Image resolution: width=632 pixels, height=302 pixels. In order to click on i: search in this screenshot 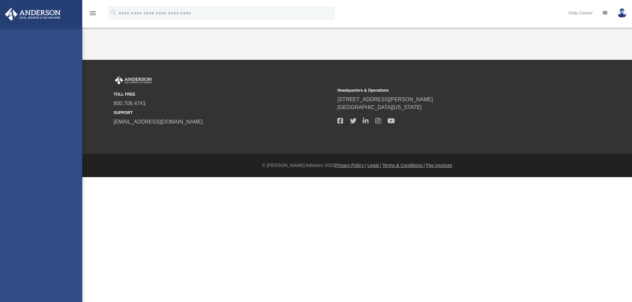, I will do `click(114, 13)`.